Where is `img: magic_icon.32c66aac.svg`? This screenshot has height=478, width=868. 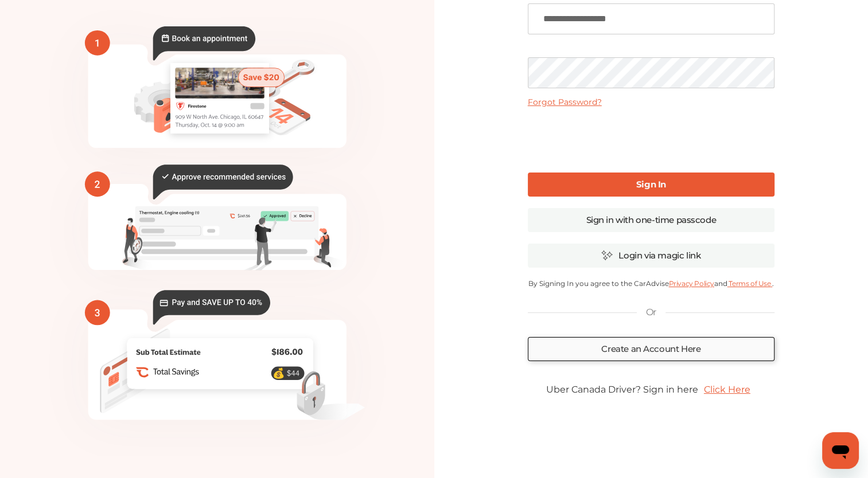
img: magic_icon.32c66aac.svg is located at coordinates (607, 255).